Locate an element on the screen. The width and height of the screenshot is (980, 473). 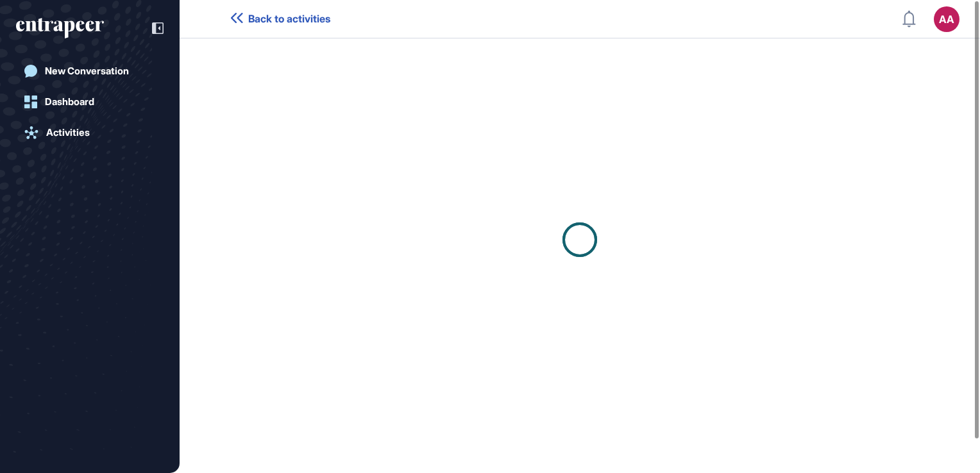
a: Activities is located at coordinates (89, 132).